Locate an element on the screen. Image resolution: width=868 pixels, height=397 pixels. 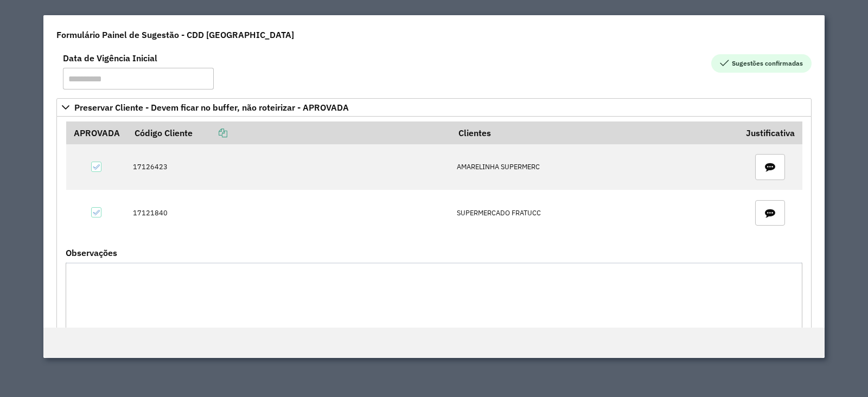
td: SUPERMERCADO FRATUCC is located at coordinates (594, 213).